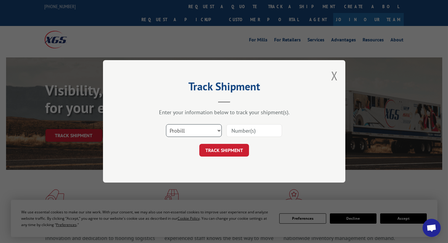 Image resolution: width=448 pixels, height=243 pixels. I want to click on button: Close modal, so click(334, 76).